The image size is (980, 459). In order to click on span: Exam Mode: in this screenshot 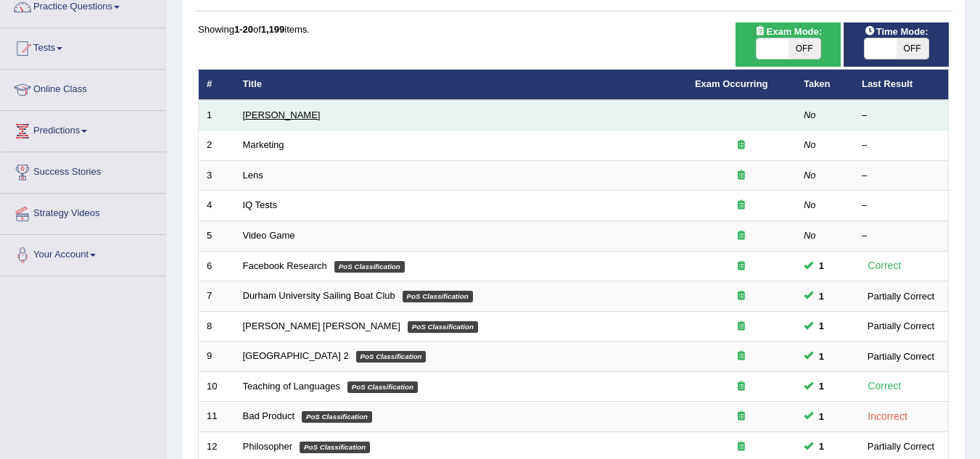, I will do `click(788, 31)`.